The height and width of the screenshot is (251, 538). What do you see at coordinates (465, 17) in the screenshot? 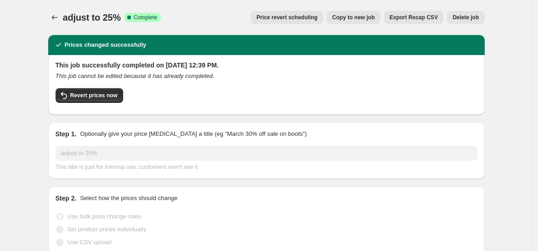
I see `button: Delete job` at bounding box center [465, 17].